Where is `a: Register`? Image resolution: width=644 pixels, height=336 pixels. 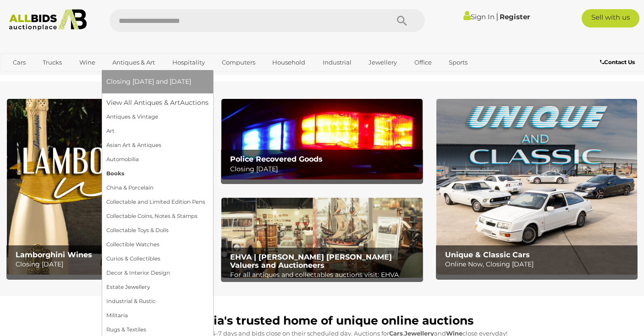
a: Register is located at coordinates (515, 17).